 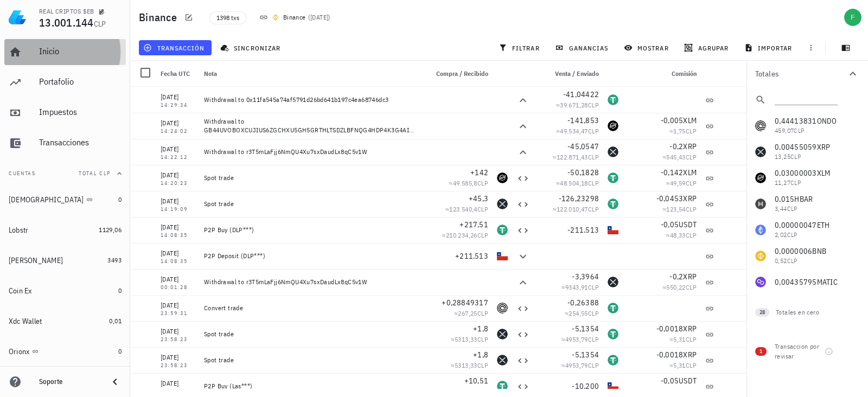 What do you see at coordinates (110, 230) in the screenshot?
I see `span: 1129,06` at bounding box center [110, 230].